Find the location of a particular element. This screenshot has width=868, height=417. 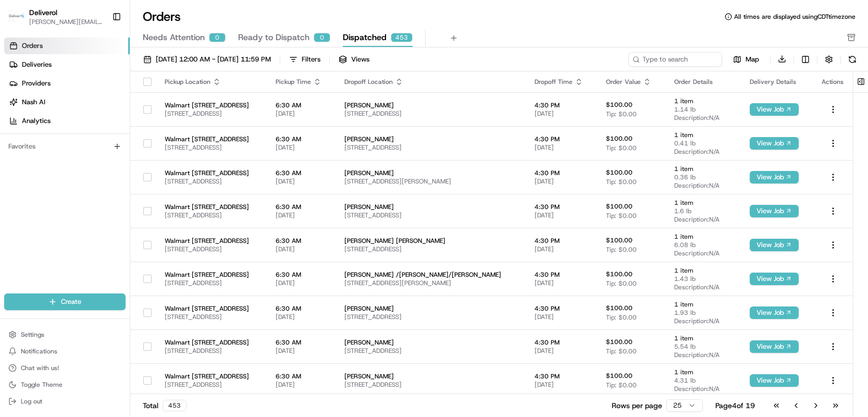

span: Ready to Dispatch is located at coordinates (274, 37).